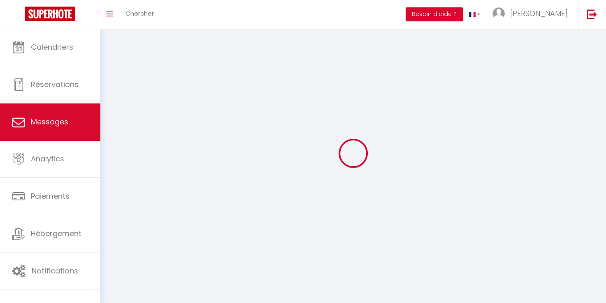 The height and width of the screenshot is (303, 606). What do you see at coordinates (55, 84) in the screenshot?
I see `span: Réservations` at bounding box center [55, 84].